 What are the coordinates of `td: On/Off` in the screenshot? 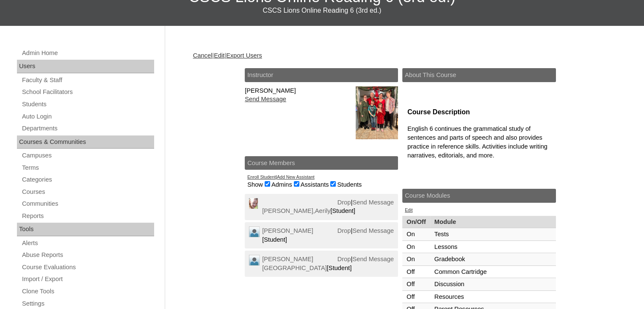 It's located at (416, 222).